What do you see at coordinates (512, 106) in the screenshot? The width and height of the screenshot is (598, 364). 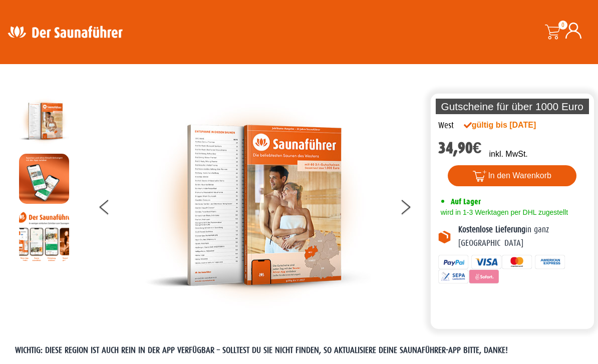 I see `p: Gutscheine für über 1000 Euro` at bounding box center [512, 106].